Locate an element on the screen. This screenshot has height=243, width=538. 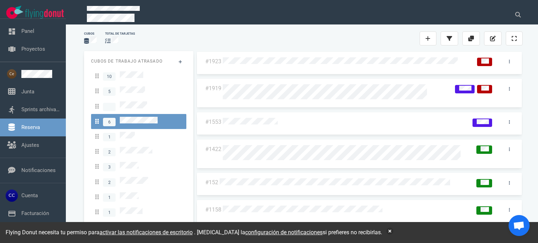
img: Logotipo de texto de Flying Donut is located at coordinates (44, 14).